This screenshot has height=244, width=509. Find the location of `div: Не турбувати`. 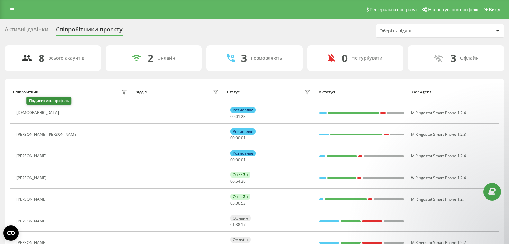

div: Не турбувати is located at coordinates (367, 58).